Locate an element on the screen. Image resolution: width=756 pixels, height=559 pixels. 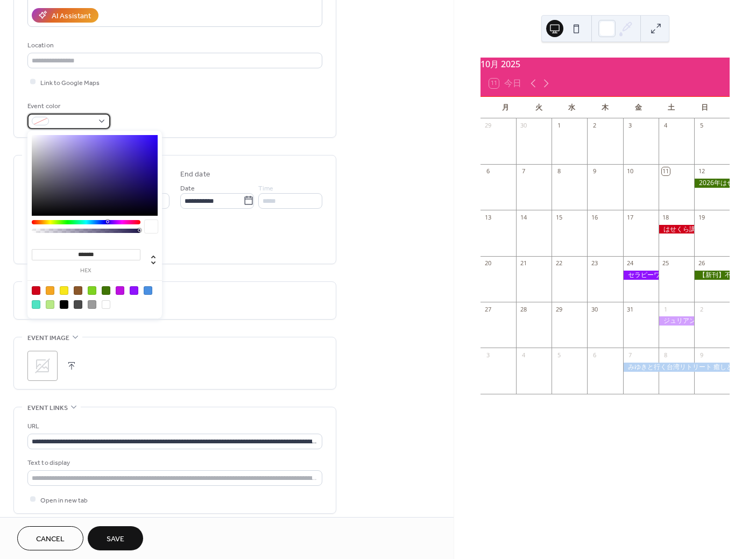
div: 13 is located at coordinates (487, 217).